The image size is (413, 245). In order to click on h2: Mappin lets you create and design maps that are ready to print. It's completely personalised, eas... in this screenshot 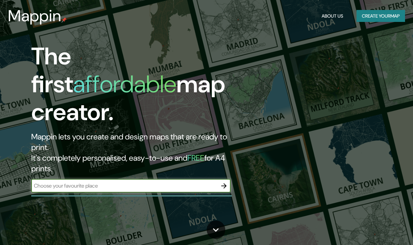, I will do `click(135, 153)`.